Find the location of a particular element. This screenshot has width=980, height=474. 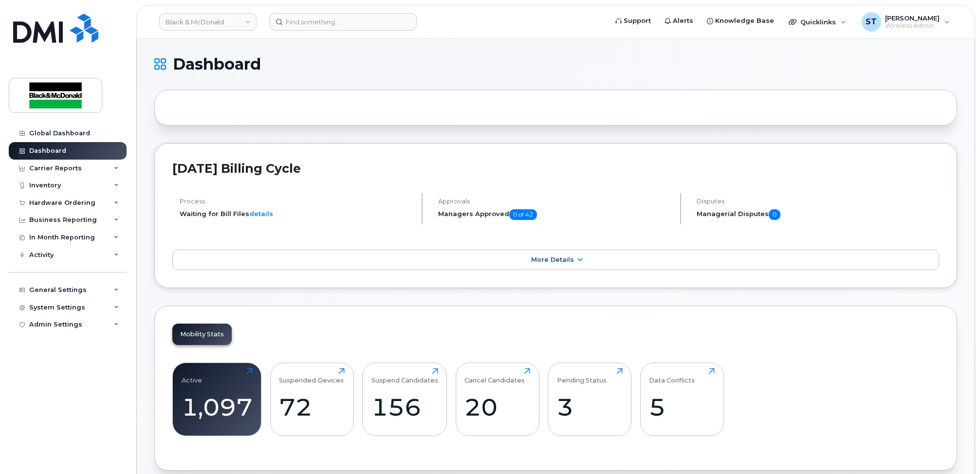

span: 0 is located at coordinates (774, 215).